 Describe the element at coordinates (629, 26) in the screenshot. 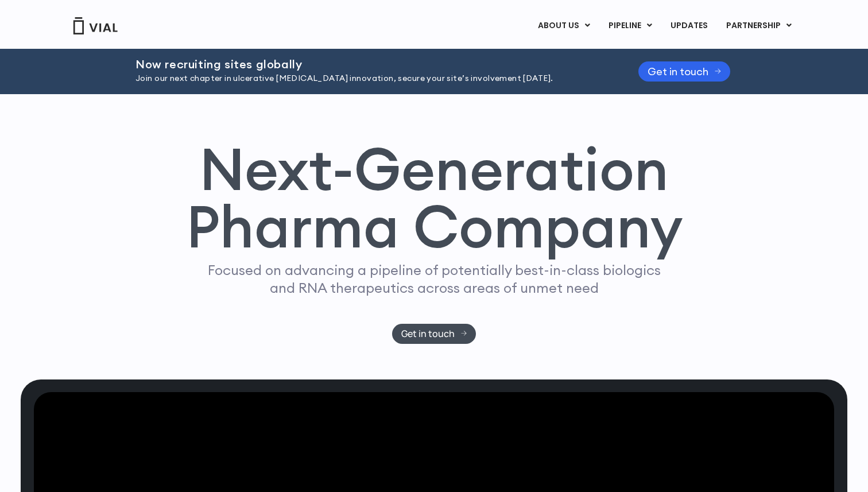

I see `a: PIPELINEMenu Toggle` at that location.